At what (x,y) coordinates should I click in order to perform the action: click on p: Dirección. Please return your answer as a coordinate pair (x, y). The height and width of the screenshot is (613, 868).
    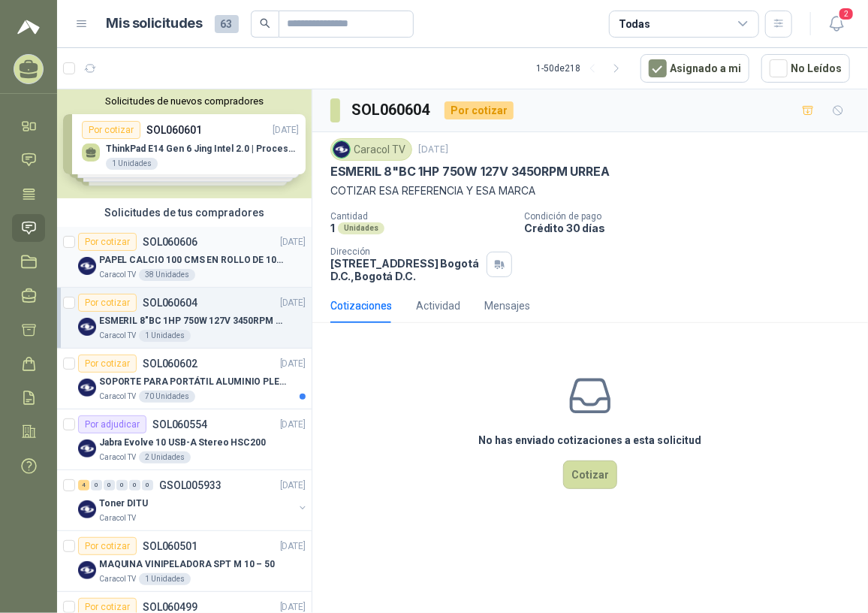
    Looking at the image, I should click on (406, 252).